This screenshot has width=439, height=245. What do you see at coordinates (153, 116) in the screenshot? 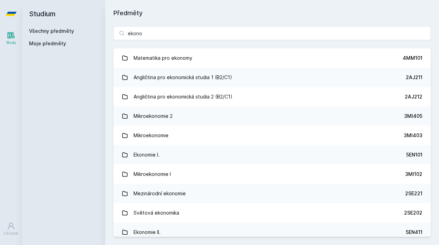
I see `div: Mikroekonomie 2` at bounding box center [153, 116].